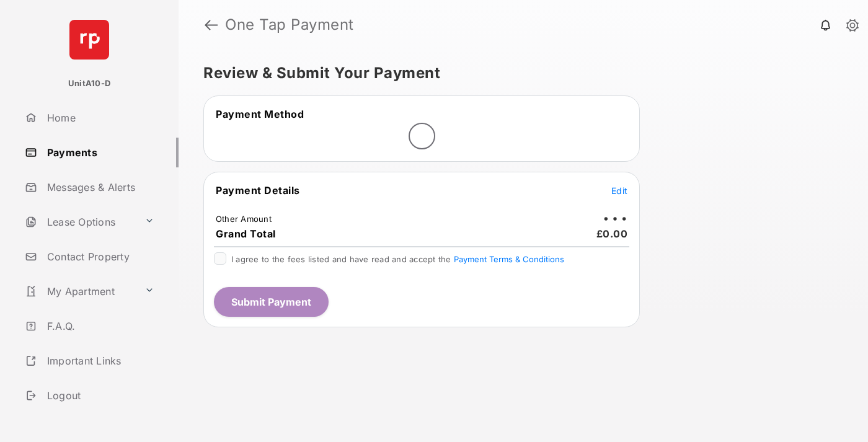  I want to click on button: I agree to the fees listed and have read and accept the, so click(510, 259).